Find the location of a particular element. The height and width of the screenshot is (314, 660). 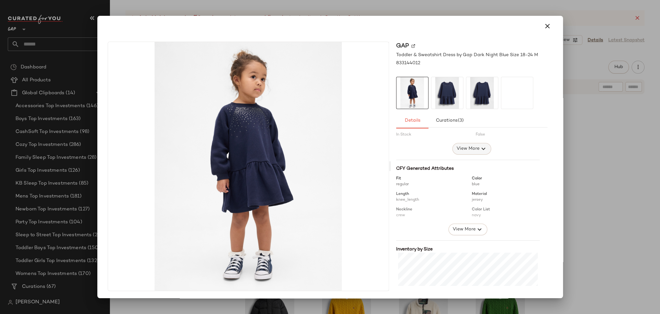

div: Inventory by Size is located at coordinates (468, 249).